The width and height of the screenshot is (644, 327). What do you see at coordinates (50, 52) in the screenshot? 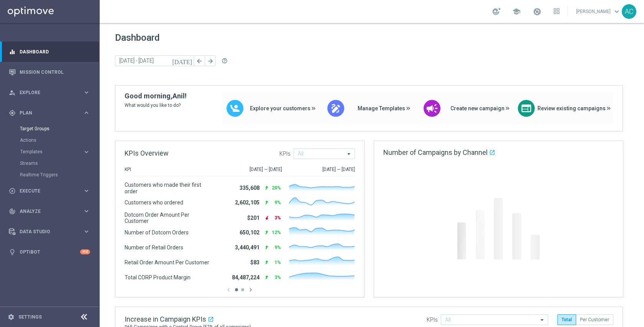
I see `button: equalizer Dashboard` at bounding box center [50, 52].